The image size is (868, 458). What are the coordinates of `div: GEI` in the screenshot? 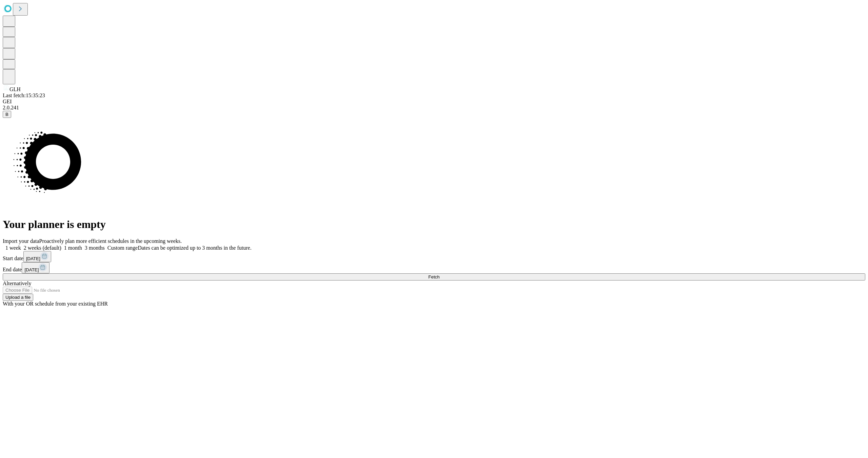 It's located at (434, 102).